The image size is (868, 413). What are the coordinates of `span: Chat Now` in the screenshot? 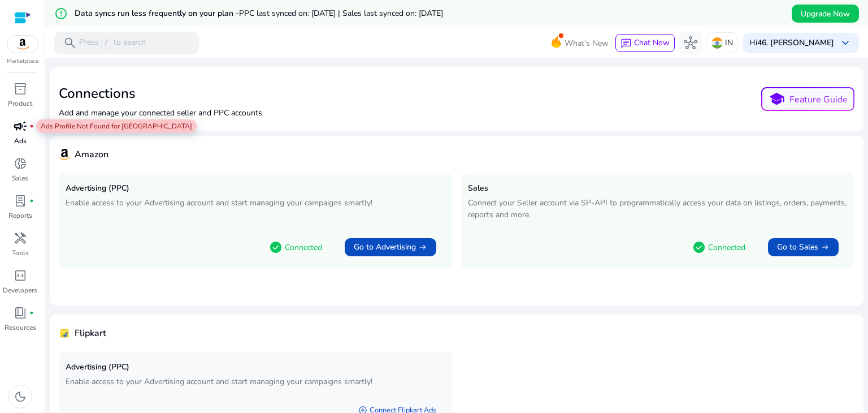 It's located at (652, 42).